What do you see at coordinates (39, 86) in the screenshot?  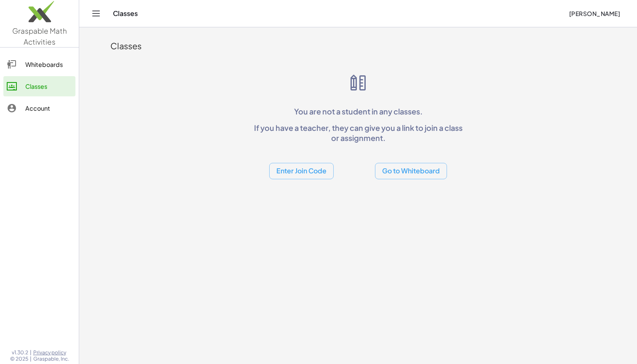 I see `a: Classes` at bounding box center [39, 86].